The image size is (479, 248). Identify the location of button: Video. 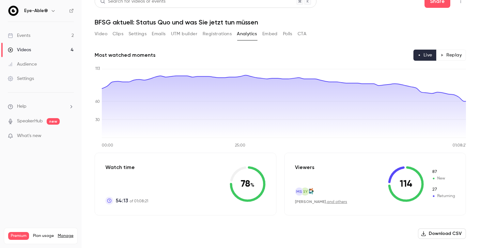
(101, 34).